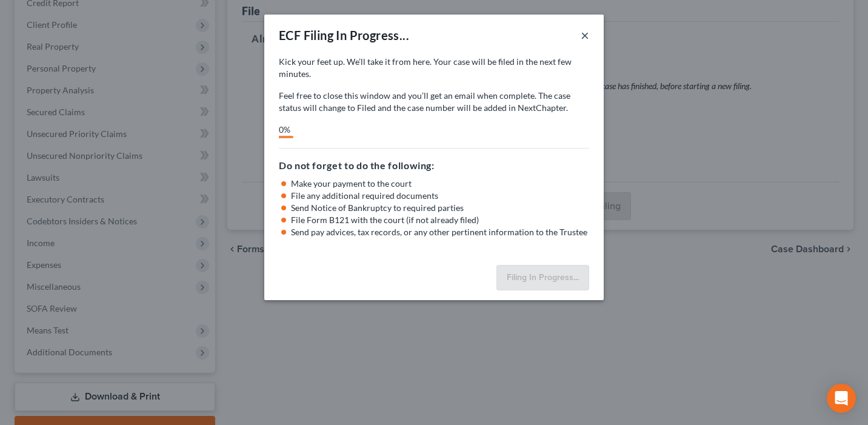 This screenshot has height=425, width=868. What do you see at coordinates (440, 220) in the screenshot?
I see `li: File Form B121 with the court (if not already filed)` at bounding box center [440, 220].